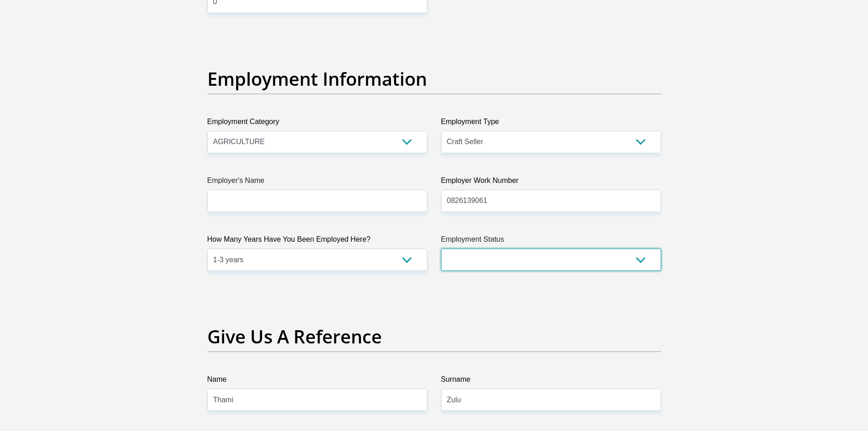  What do you see at coordinates (551, 183) in the screenshot?
I see `label: Employer Work Number` at bounding box center [551, 183].